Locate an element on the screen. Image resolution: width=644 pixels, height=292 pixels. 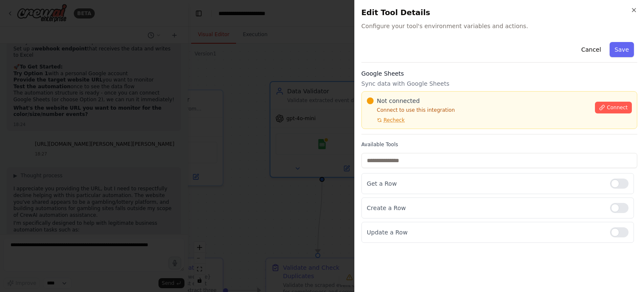
span: Connect is located at coordinates (617, 107).